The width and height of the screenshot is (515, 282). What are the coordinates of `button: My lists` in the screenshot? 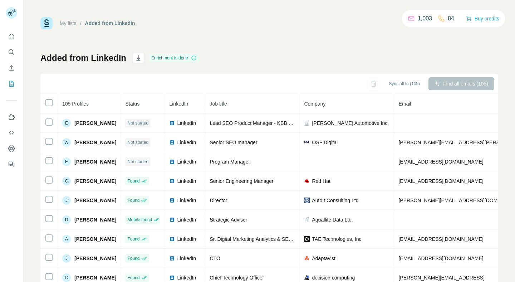 It's located at (11, 84).